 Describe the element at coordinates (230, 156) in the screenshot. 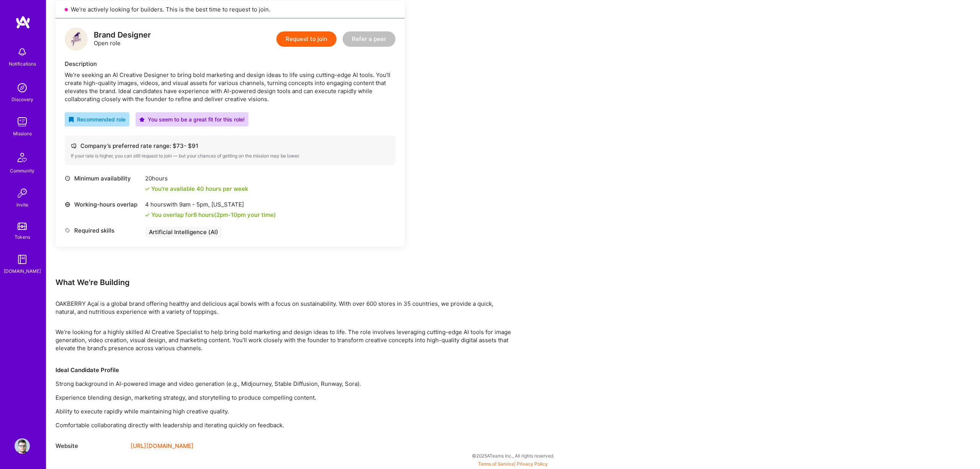

I see `div: If your rate is higher, you can still request to join — but your chances of getting on the missio...` at that location.